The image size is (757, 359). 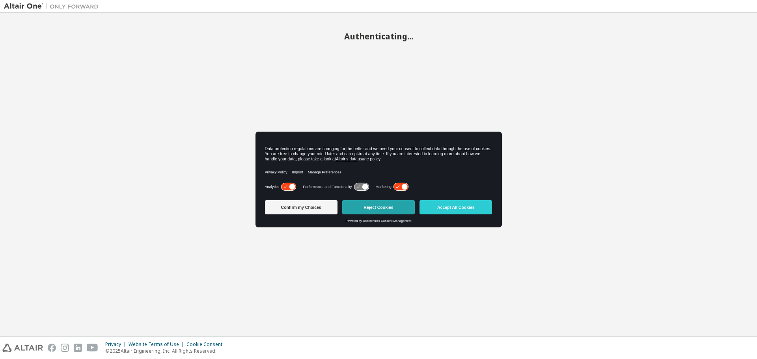 I want to click on div: Website Terms of Use, so click(x=157, y=345).